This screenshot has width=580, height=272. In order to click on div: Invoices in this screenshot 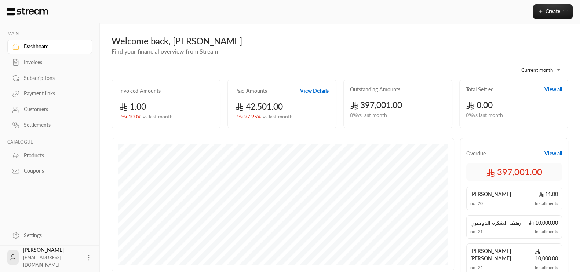, I will do `click(54, 62)`.